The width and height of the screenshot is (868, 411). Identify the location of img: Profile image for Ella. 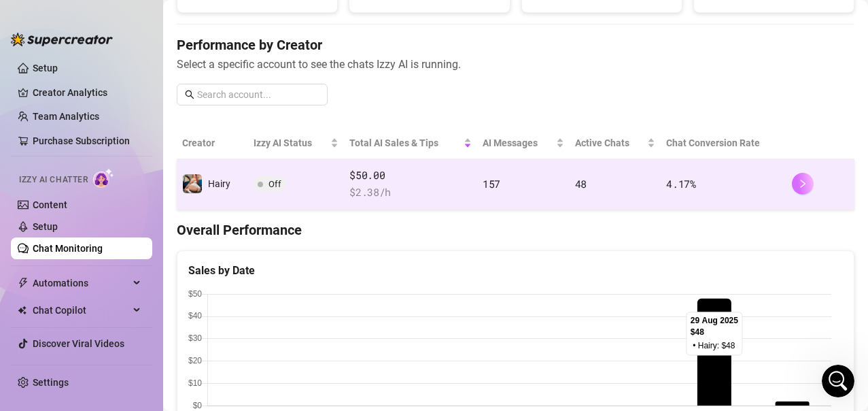
(159, 35).